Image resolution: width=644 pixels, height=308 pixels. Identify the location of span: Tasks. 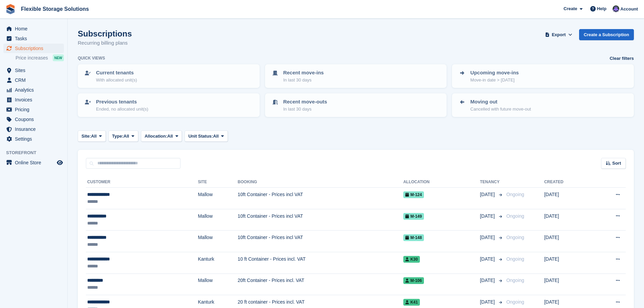
(35, 39).